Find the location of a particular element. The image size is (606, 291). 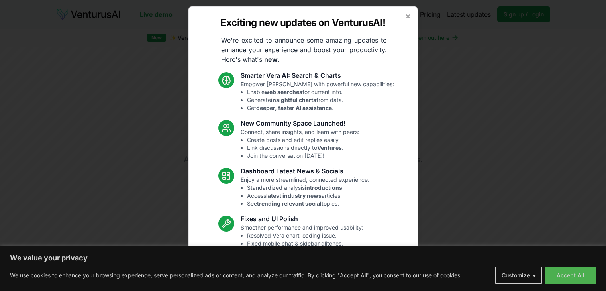

strong: web searches is located at coordinates (283, 92).